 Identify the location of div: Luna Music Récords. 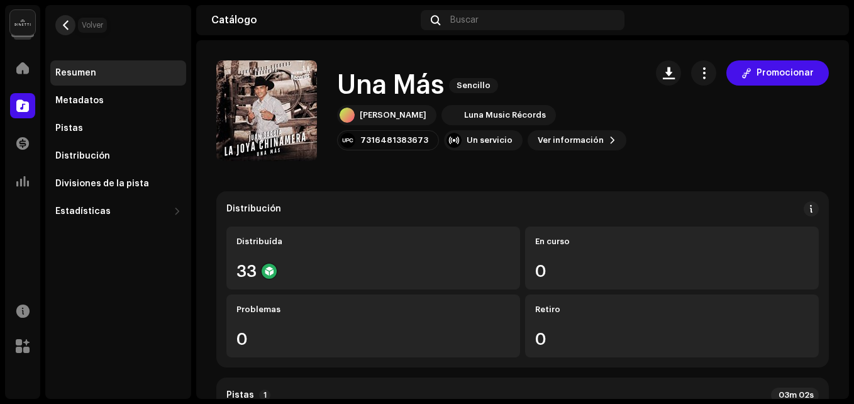
(505, 115).